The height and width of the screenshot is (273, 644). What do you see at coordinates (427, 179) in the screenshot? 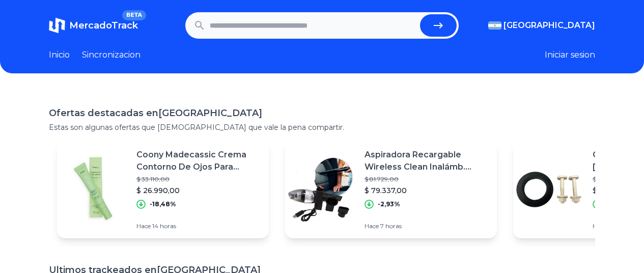
I see `p: $ 81.729,00` at bounding box center [427, 179].